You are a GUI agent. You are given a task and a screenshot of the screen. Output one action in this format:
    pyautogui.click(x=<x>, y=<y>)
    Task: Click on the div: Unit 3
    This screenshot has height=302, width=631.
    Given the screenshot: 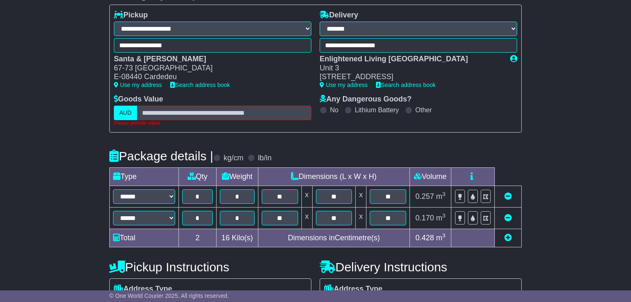 What is the action you would take?
    pyautogui.click(x=411, y=68)
    